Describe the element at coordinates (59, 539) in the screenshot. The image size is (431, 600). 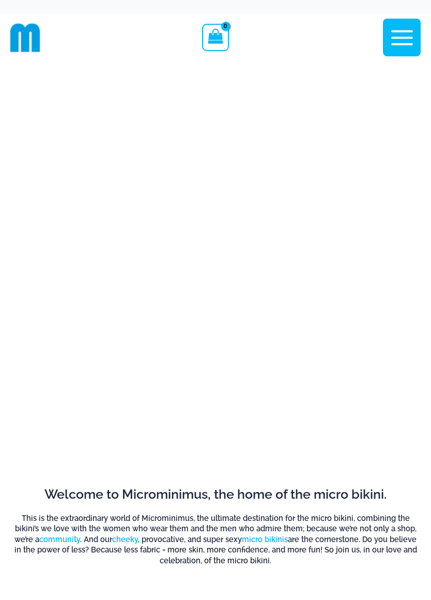
I see `a: community` at that location.